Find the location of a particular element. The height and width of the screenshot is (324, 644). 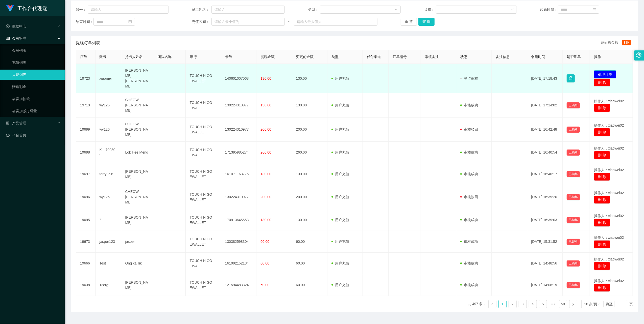

td: 121594483324 is located at coordinates (238, 285).